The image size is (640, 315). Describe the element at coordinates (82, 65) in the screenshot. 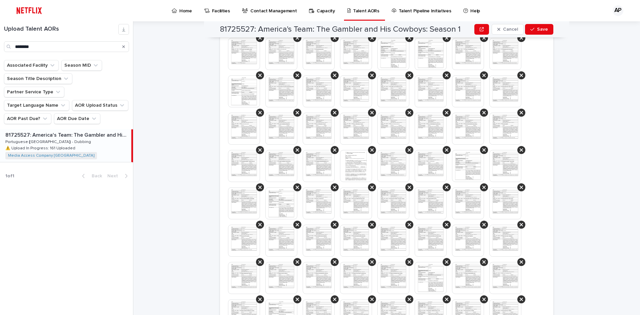

I see `button: Season MID` at that location.